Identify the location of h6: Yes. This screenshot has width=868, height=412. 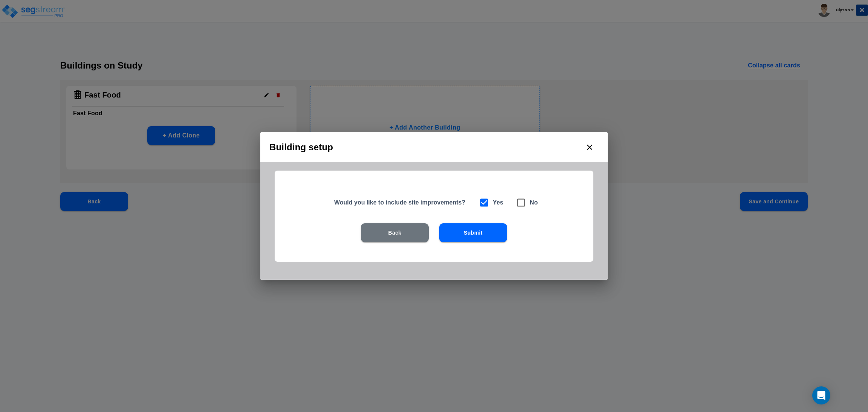
(498, 203).